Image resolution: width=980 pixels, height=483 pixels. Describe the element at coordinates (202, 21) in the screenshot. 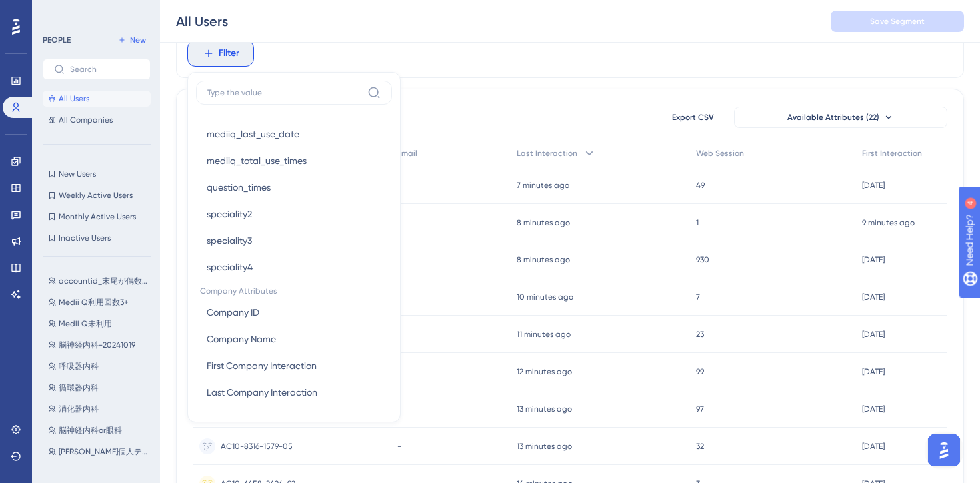

I see `div: All Users` at that location.